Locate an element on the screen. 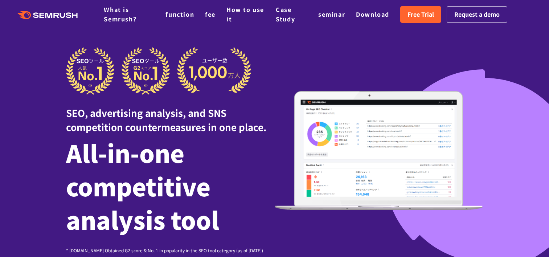 The height and width of the screenshot is (257, 549). a: How to use it is located at coordinates (245, 14).